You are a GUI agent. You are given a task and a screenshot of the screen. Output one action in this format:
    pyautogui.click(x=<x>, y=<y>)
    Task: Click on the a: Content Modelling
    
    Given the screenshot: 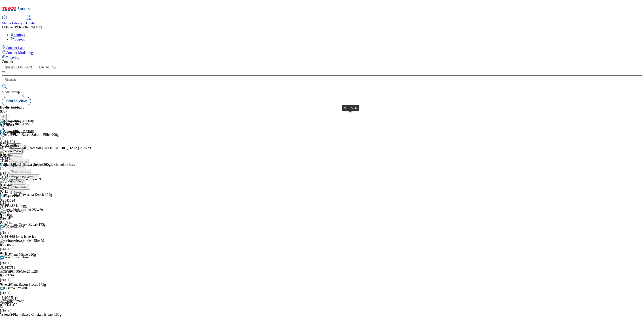 What is the action you would take?
    pyautogui.click(x=322, y=52)
    